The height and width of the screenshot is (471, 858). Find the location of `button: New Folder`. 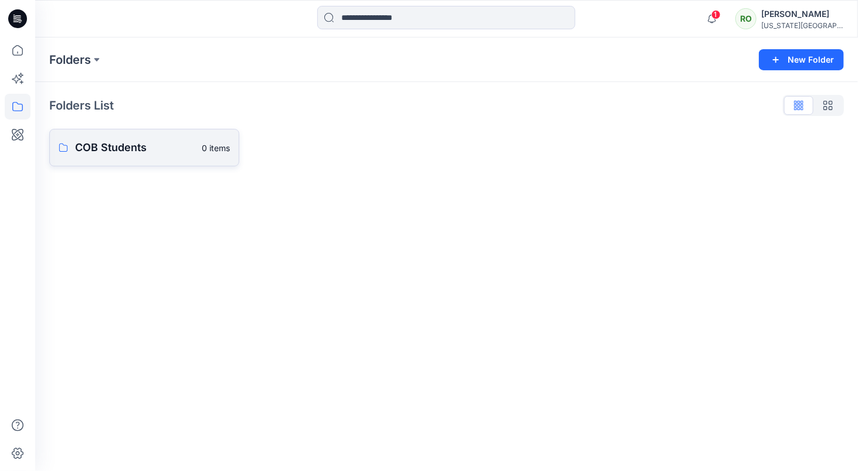

button: New Folder is located at coordinates (801, 60).